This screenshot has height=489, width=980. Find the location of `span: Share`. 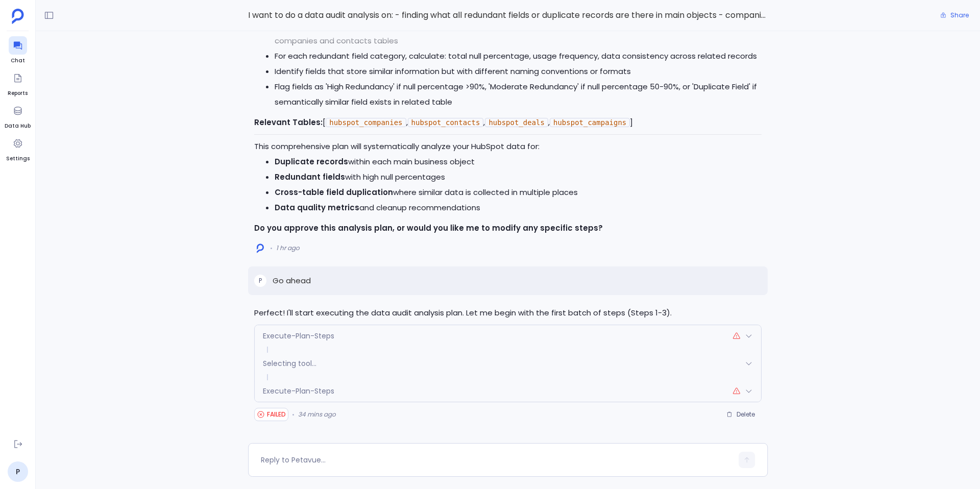

span: Share is located at coordinates (959, 16).